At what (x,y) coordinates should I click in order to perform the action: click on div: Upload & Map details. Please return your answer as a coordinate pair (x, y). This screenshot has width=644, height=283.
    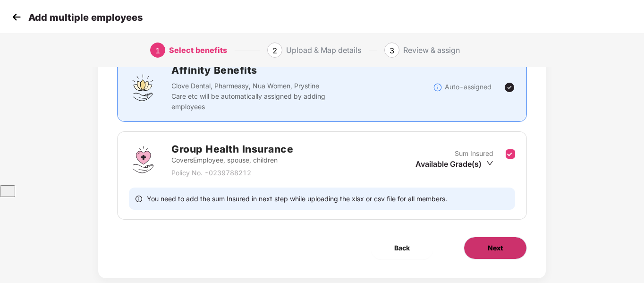
    Looking at the image, I should click on (323, 50).